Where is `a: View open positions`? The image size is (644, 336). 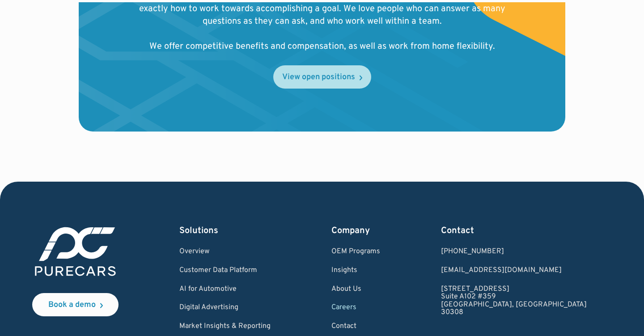 a: View open positions is located at coordinates (322, 77).